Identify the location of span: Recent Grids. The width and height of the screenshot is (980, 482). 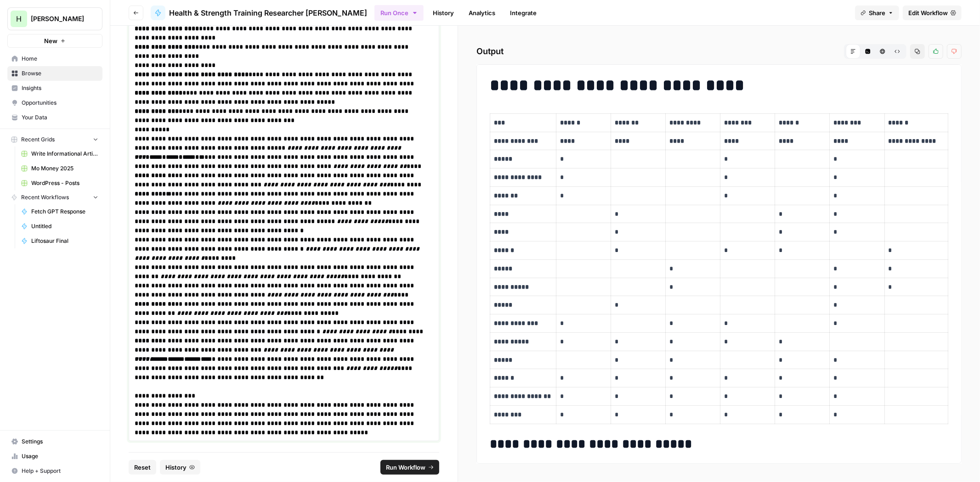
(38, 140).